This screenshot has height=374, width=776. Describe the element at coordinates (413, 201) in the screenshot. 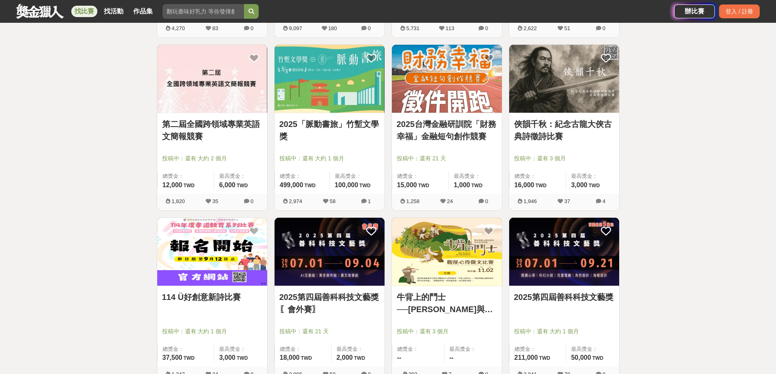

I see `span: 1,258` at that location.